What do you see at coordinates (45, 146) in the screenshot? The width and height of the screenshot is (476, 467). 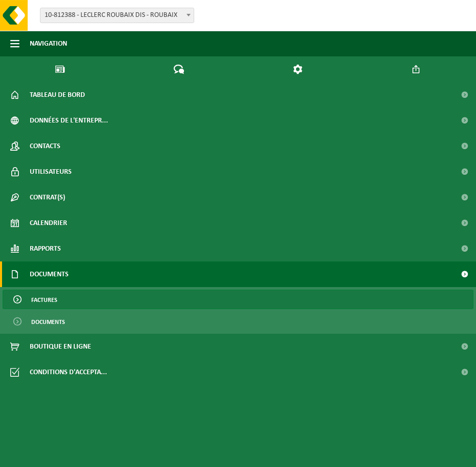 I see `span: Contacts` at bounding box center [45, 146].